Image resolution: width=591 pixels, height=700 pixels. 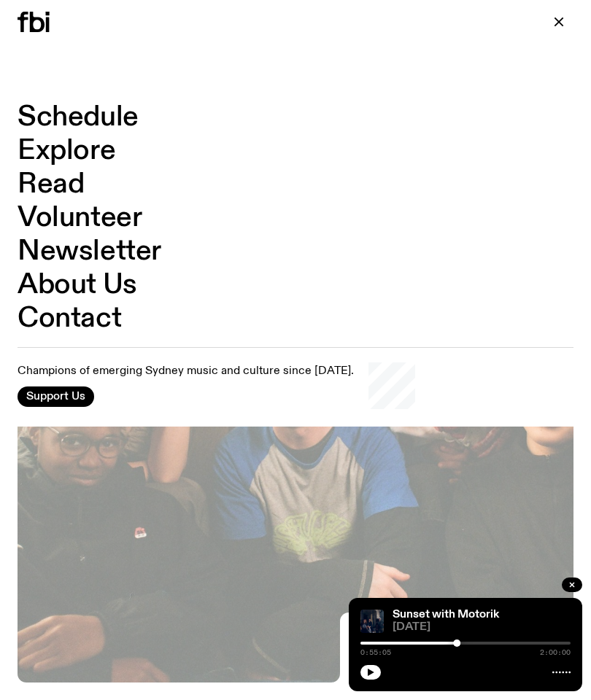 What do you see at coordinates (55, 397) in the screenshot?
I see `button: Support Us` at bounding box center [55, 397].